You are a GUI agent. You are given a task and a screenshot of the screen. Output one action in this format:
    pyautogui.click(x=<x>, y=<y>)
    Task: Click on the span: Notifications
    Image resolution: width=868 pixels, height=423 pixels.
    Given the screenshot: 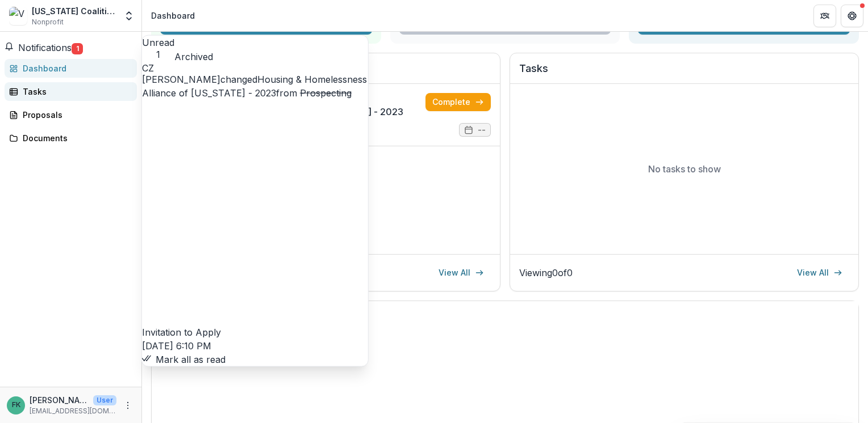 What is the action you would take?
    pyautogui.click(x=45, y=48)
    